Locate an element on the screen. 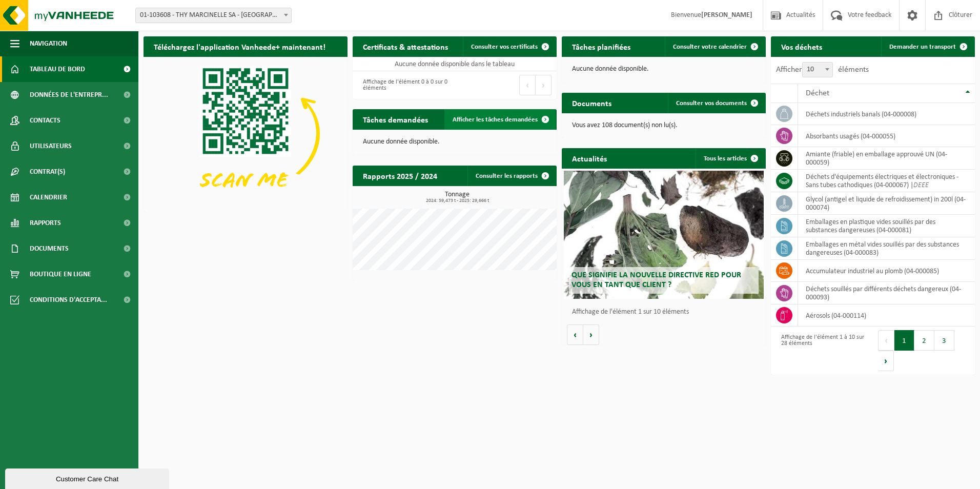  a: Consulter votre calendrier is located at coordinates (714, 47).